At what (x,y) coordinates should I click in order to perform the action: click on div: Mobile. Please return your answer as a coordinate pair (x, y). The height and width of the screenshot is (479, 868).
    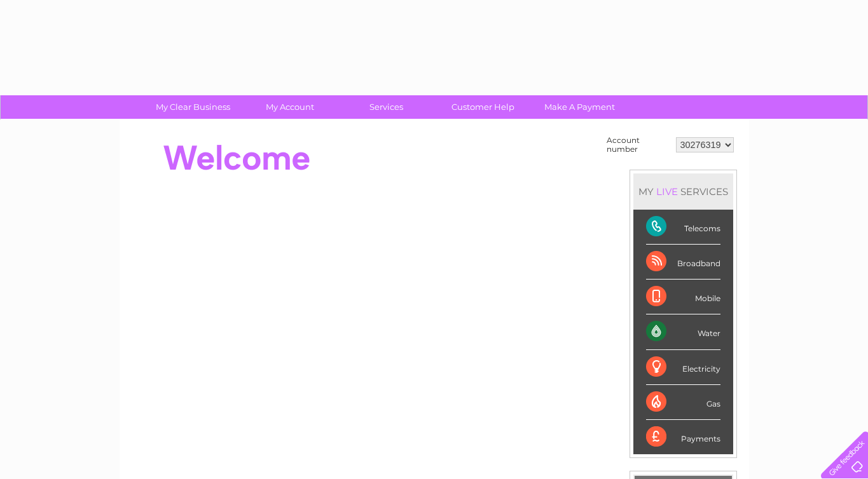
    Looking at the image, I should click on (683, 297).